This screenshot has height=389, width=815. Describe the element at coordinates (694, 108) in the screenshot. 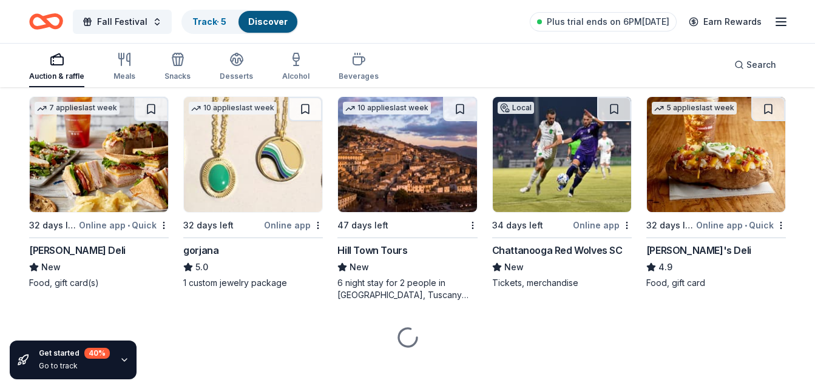

I see `div: 5 applies last week` at that location.